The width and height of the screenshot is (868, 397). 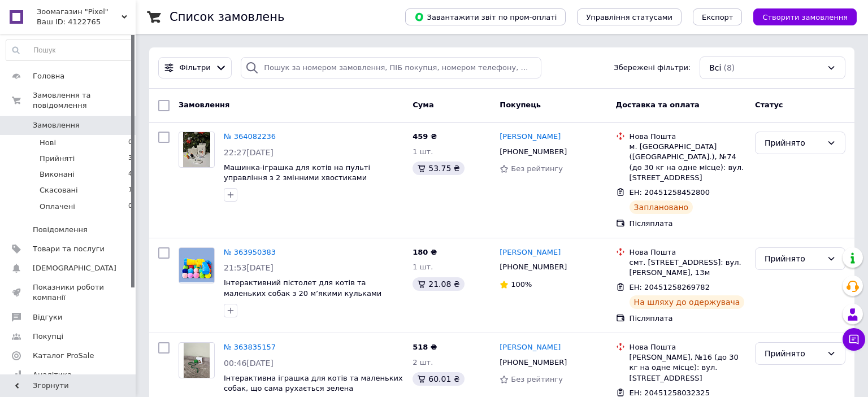 I want to click on span: Створити замовлення, so click(x=804, y=17).